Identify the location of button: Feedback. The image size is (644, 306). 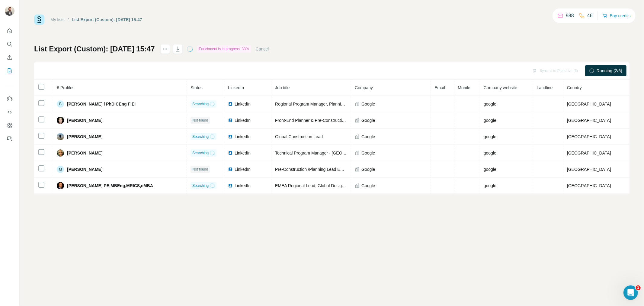
(10, 138).